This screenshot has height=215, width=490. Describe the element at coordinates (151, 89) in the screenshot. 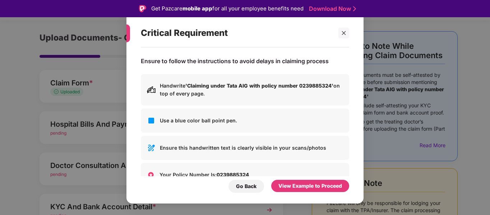

I see `img: svg+xml;base64,PHN2ZyB3aWR0aD0iMjAiIGhlaWdodD0iMjAiIHZpZXdCb3g9IjAgMCAyMCAyMCIgZmlsbD0ibm9uZSIgeG...` at that location.